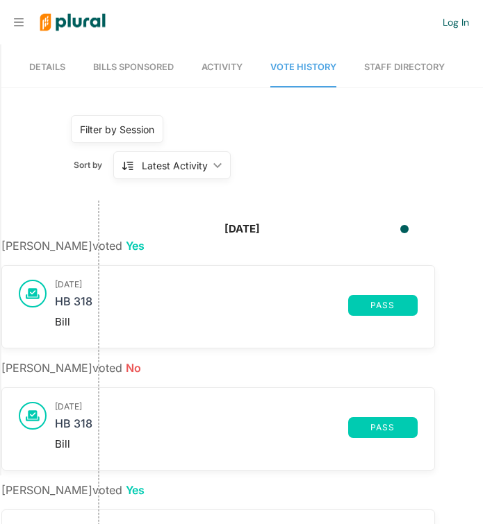 The height and width of the screenshot is (524, 483). I want to click on span: Sort by, so click(93, 165).